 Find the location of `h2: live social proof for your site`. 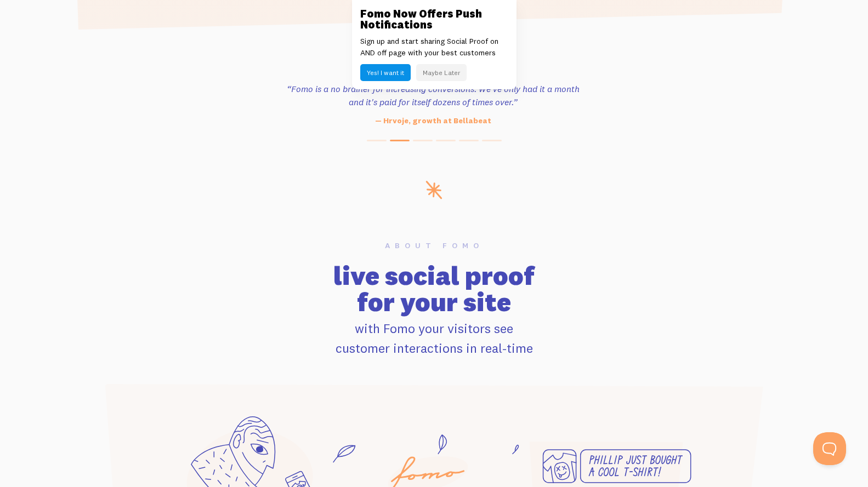

h2: live social proof for your site is located at coordinates (435, 289).